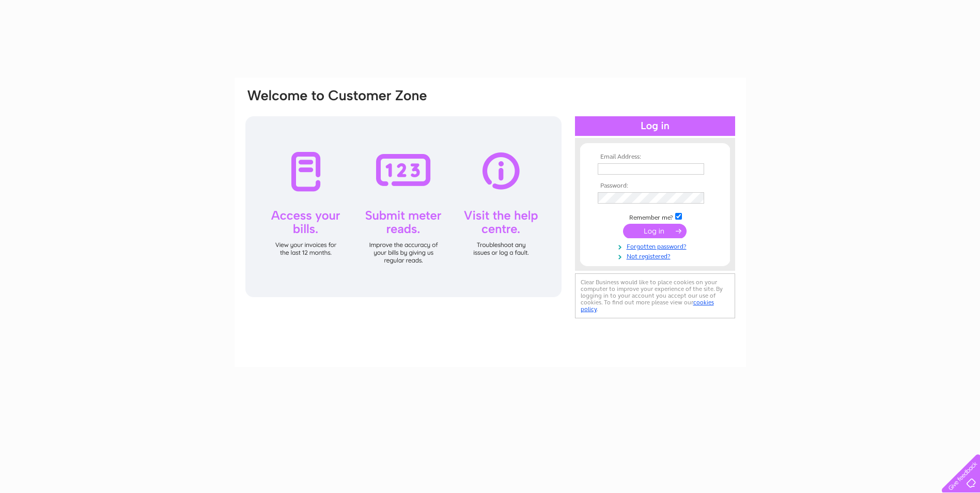 The width and height of the screenshot is (980, 493). What do you see at coordinates (655, 186) in the screenshot?
I see `th: Password:` at bounding box center [655, 186].